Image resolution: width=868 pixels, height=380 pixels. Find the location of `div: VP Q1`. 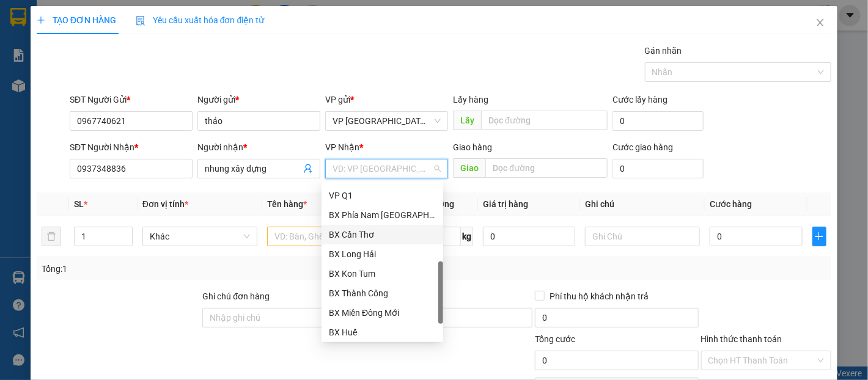

div: VP Q1 is located at coordinates (382, 196).